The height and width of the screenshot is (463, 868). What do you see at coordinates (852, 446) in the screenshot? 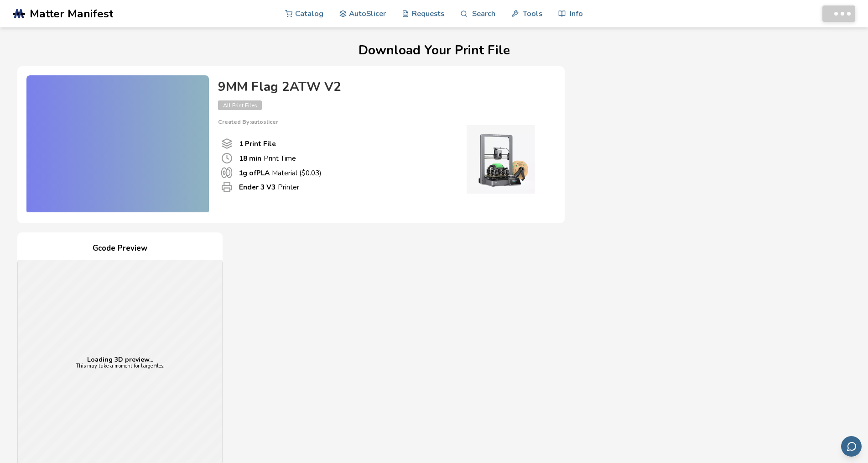
I see `button: Send feedback via email` at bounding box center [852, 446].